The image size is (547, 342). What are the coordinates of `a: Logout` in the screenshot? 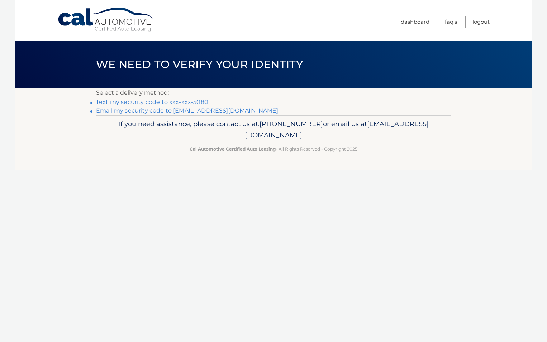 It's located at (481, 21).